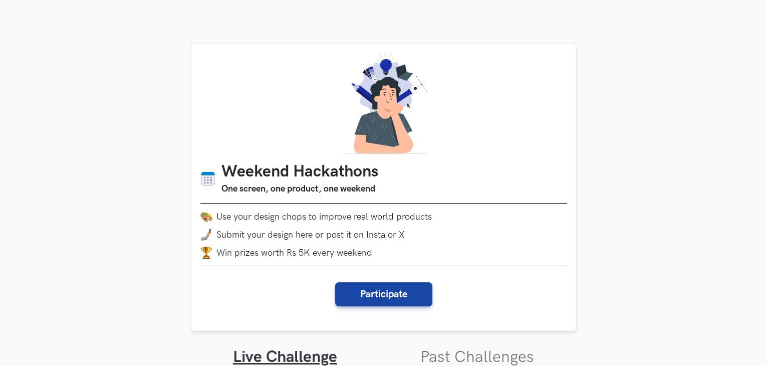  What do you see at coordinates (384, 294) in the screenshot?
I see `button: Participate` at bounding box center [384, 294].